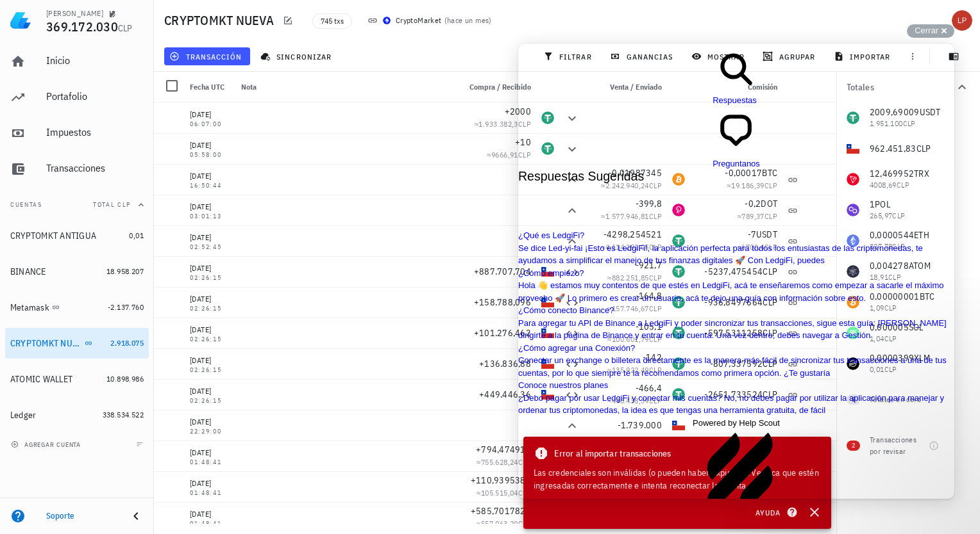 This screenshot has width=980, height=534. Describe the element at coordinates (125, 379) in the screenshot. I see `span: 10.898.986` at that location.